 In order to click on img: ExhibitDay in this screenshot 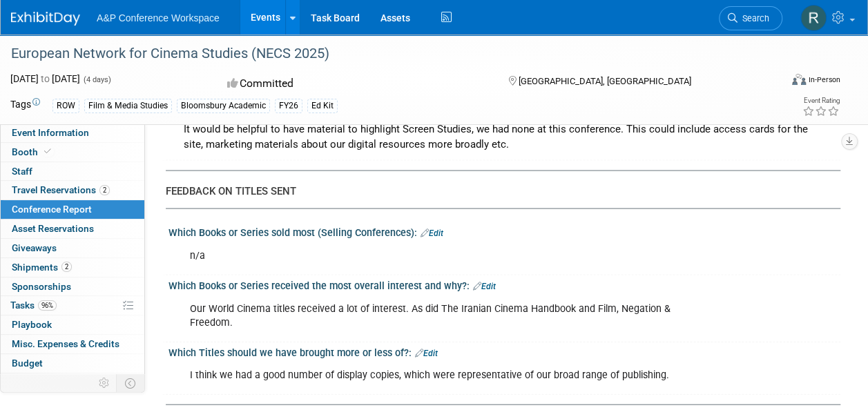, I will do `click(46, 19)`.